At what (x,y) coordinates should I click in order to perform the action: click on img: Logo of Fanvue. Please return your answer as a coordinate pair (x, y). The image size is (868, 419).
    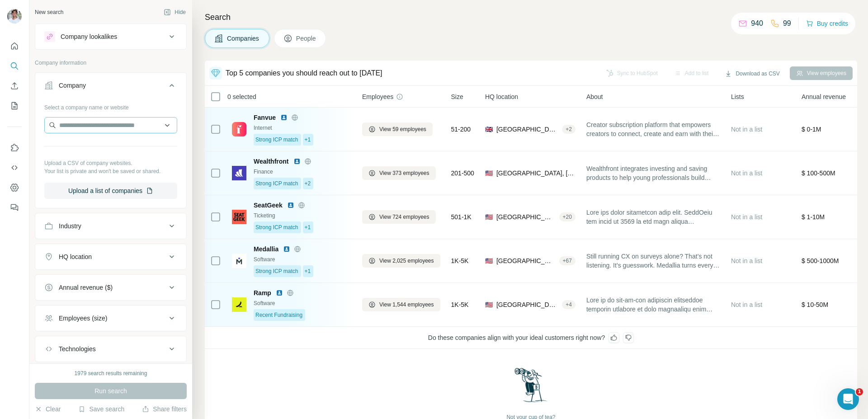
    Looking at the image, I should click on (239, 129).